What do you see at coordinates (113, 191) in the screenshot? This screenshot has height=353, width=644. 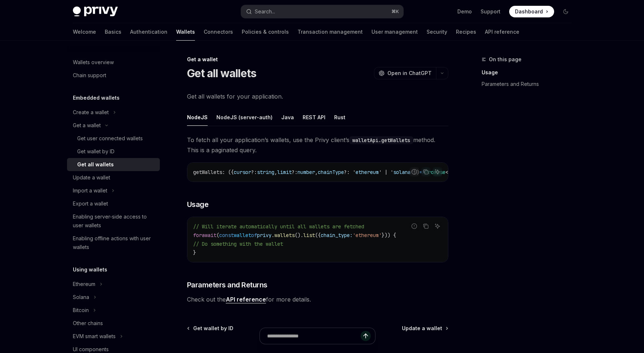 I see `button: Toggle Import a wallet section` at bounding box center [113, 191].